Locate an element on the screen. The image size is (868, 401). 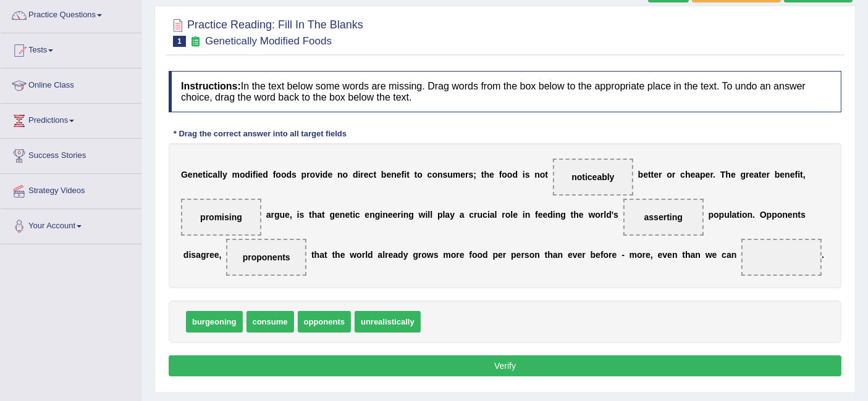
b: b is located at coordinates (777, 175).